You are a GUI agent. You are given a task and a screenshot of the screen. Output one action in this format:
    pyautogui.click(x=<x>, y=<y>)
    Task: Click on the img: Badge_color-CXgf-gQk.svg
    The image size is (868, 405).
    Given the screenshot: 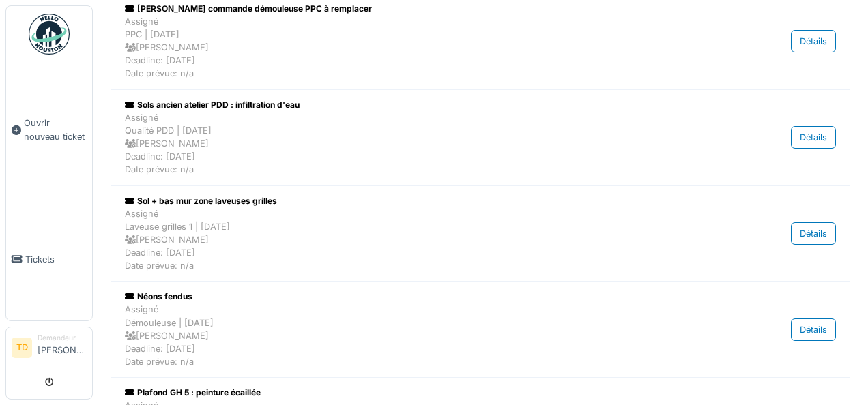 What is the action you would take?
    pyautogui.click(x=49, y=35)
    